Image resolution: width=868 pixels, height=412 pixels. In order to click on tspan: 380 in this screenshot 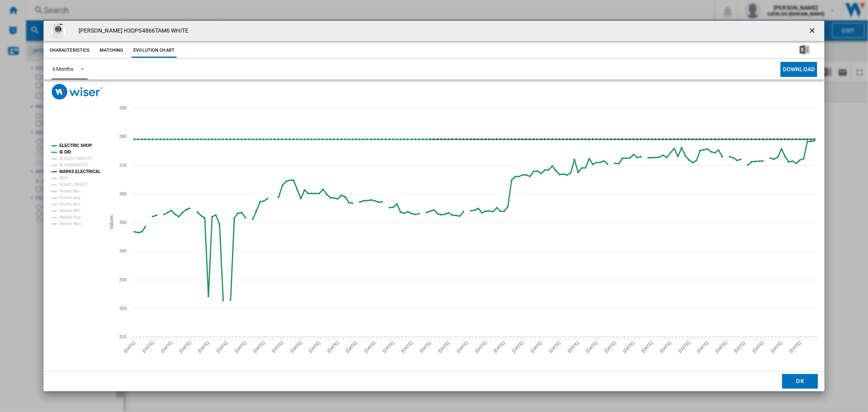, I will do `click(123, 136)`.